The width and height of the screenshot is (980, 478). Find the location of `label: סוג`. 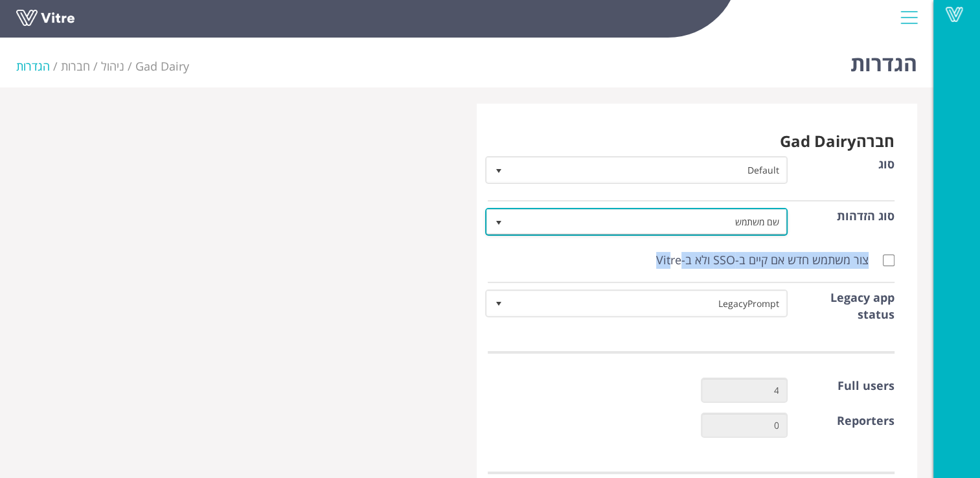

label: סוג is located at coordinates (886, 165).